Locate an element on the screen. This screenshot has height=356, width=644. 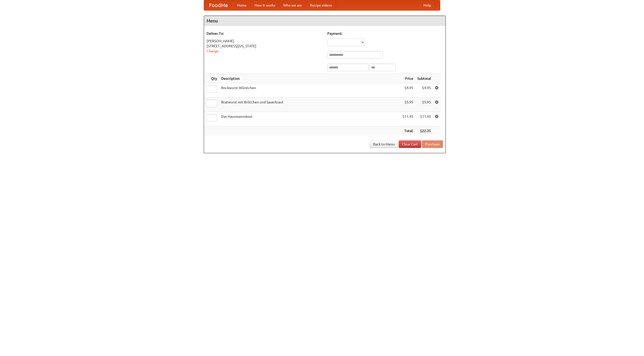
td: Bratwurst mit Brötchen und Sauerkraut is located at coordinates (310, 105).